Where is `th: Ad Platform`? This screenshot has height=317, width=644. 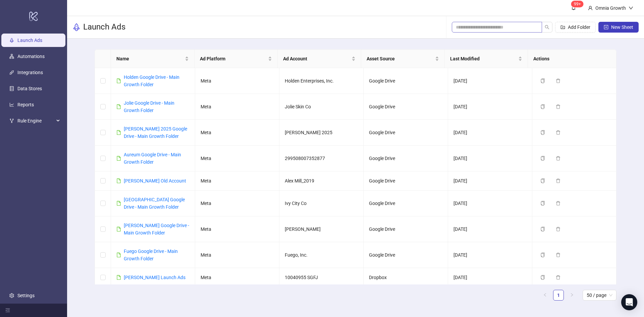
th: Ad Platform is located at coordinates (236, 59).